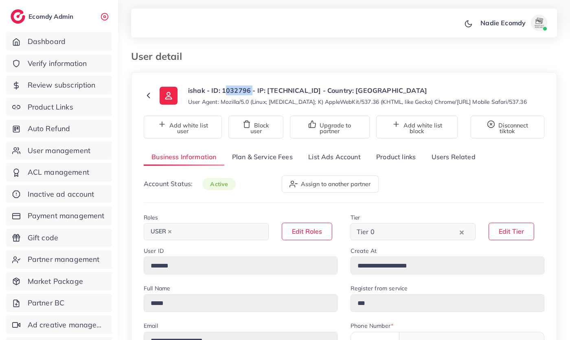 This screenshot has height=340, width=570. What do you see at coordinates (59, 216) in the screenshot?
I see `a: Payment management` at bounding box center [59, 216].